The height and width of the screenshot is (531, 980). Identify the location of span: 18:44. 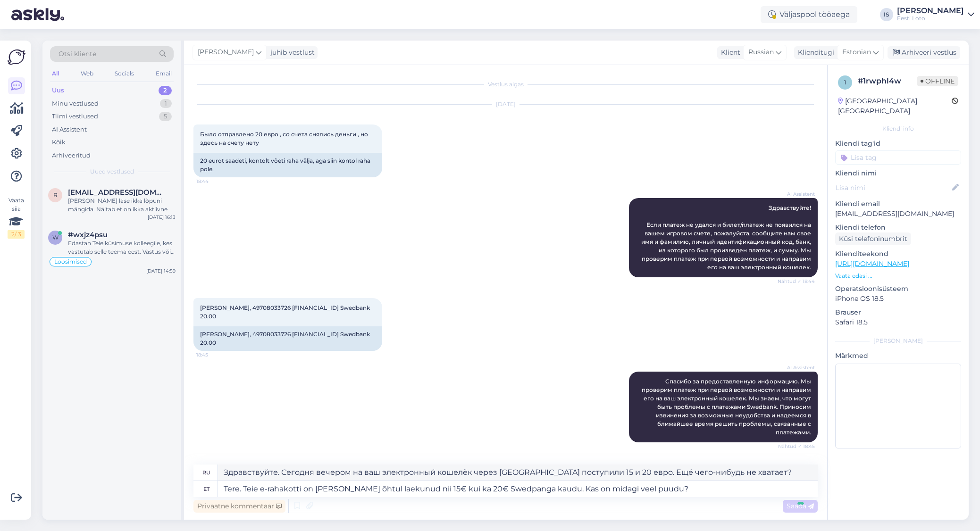
(214, 181).